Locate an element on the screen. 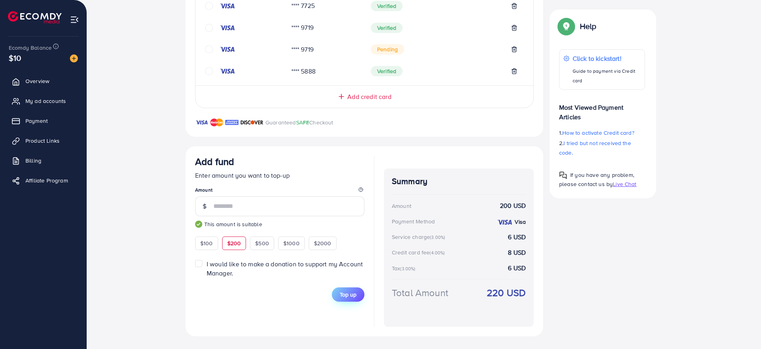 This screenshot has height=349, width=761. span: Product Links is located at coordinates (43, 141).